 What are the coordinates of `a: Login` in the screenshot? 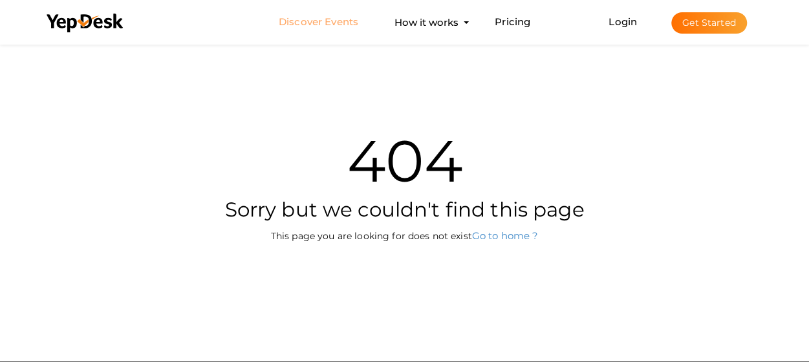 It's located at (623, 21).